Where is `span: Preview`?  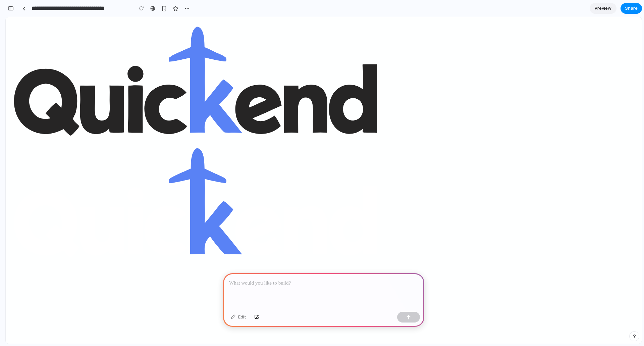 span: Preview is located at coordinates (603, 8).